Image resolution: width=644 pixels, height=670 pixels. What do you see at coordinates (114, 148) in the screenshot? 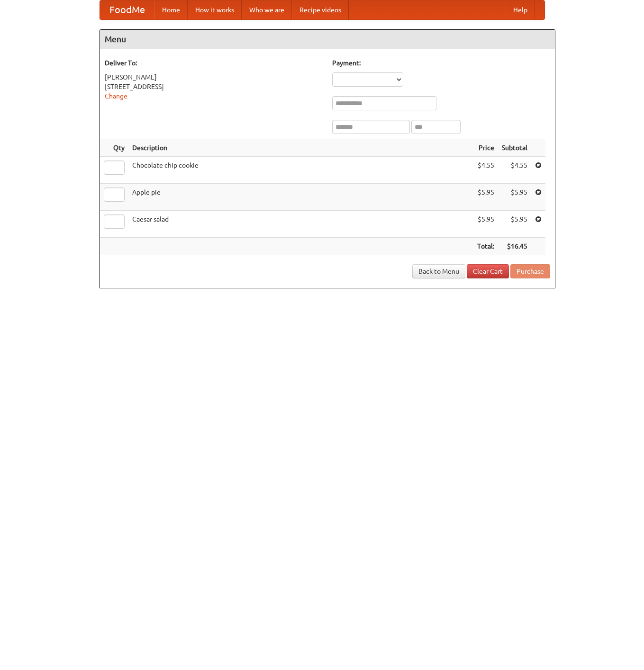
I see `th: Qty` at bounding box center [114, 148].